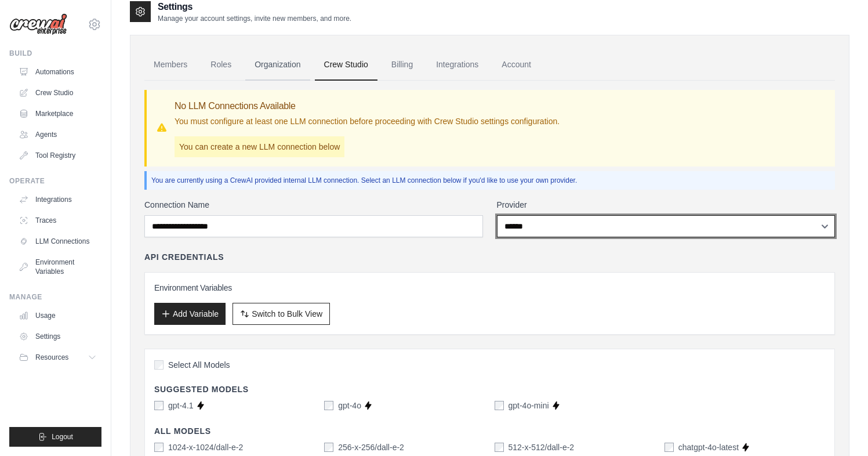  I want to click on a: Settings, so click(57, 336).